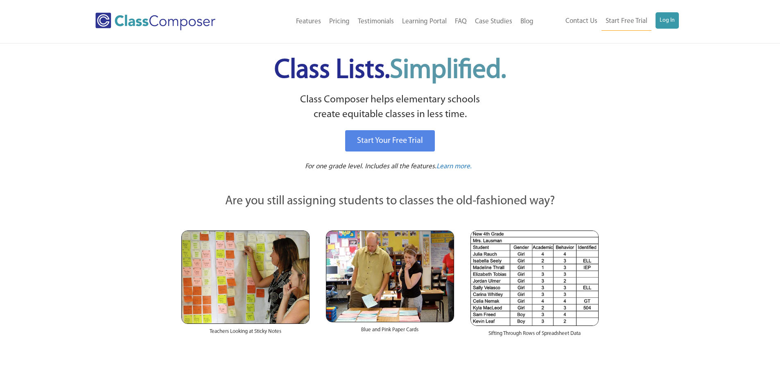 This screenshot has height=373, width=780. I want to click on span: Class Lists., so click(390, 70).